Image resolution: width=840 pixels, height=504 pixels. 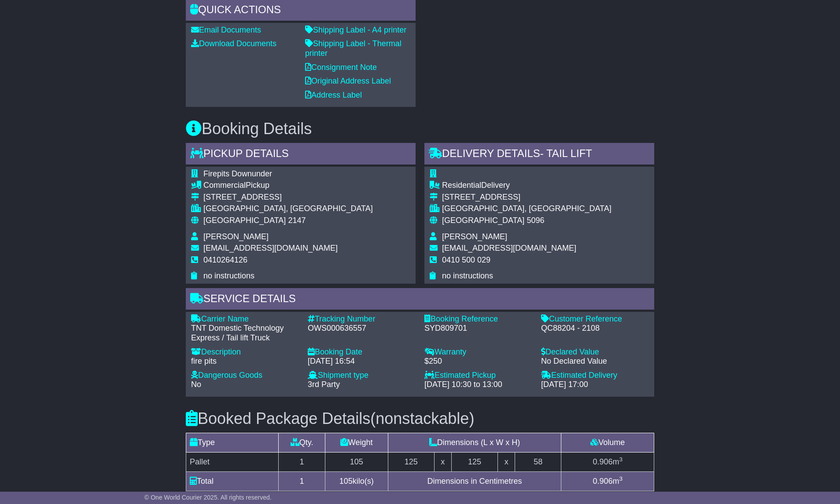 What do you see at coordinates (420, 129) in the screenshot?
I see `h3: Booking Details` at bounding box center [420, 129].